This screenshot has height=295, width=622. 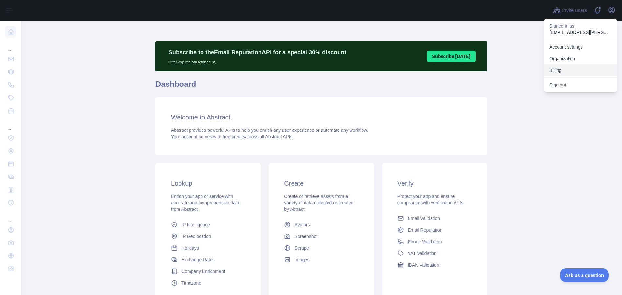 What do you see at coordinates (208, 225) in the screenshot?
I see `a: IP Intelligence` at bounding box center [208, 225].